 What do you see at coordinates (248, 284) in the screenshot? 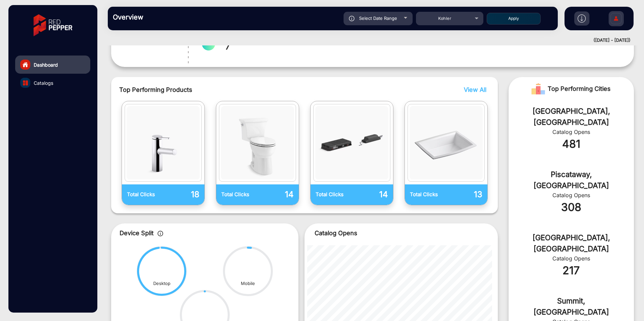
I see `div: Mobile` at bounding box center [248, 284].